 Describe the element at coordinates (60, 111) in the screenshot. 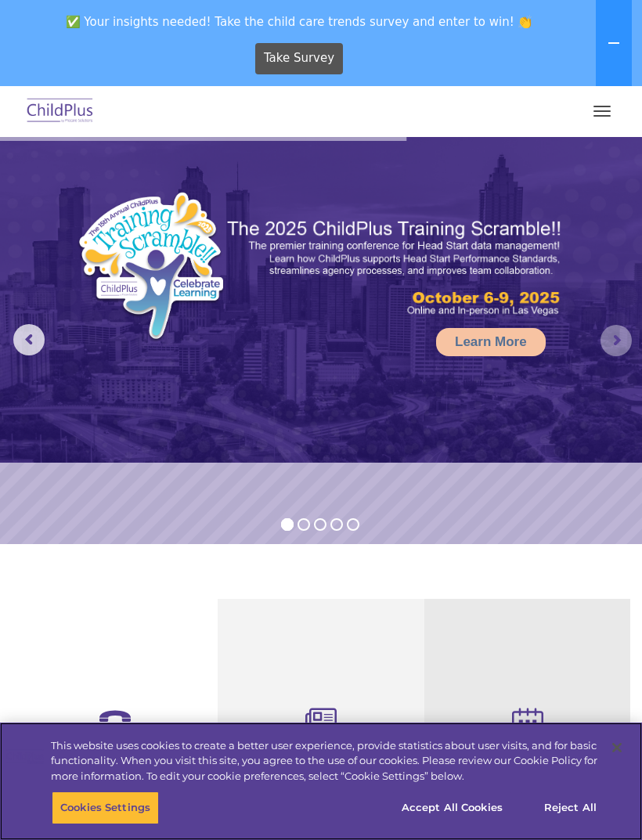

I see `img: ChildPlus by Procare Solutions` at that location.